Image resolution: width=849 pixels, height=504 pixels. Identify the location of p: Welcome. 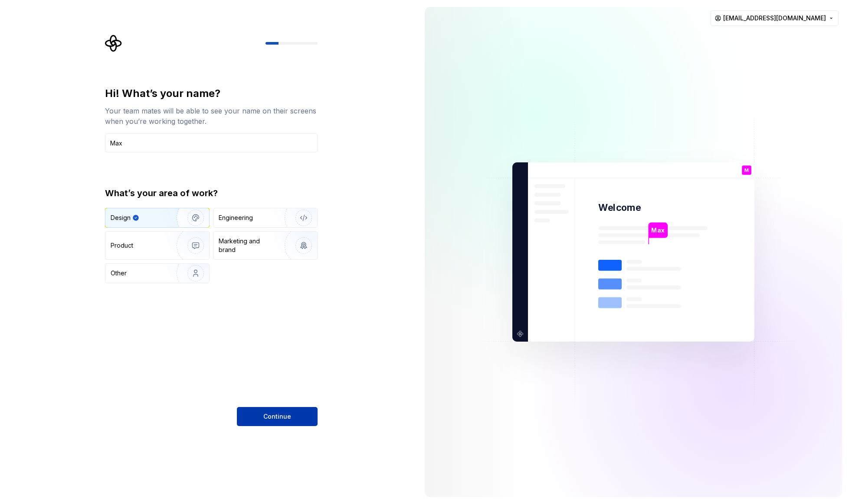
(619, 208).